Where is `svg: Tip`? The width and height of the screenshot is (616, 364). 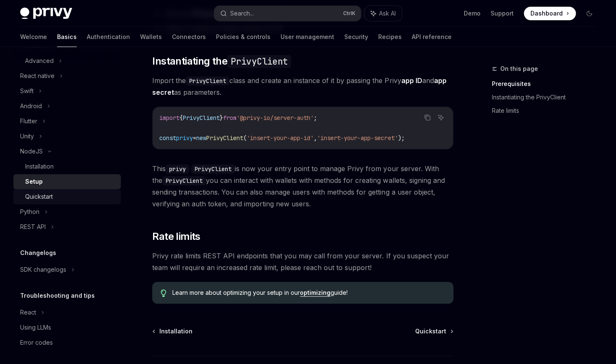
svg: Tip is located at coordinates (164, 293).